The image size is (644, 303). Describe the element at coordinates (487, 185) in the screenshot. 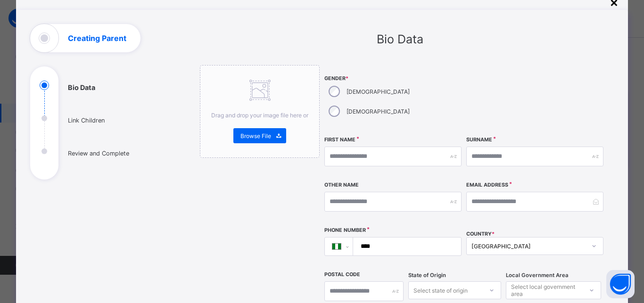

I see `label: Email Address` at that location.